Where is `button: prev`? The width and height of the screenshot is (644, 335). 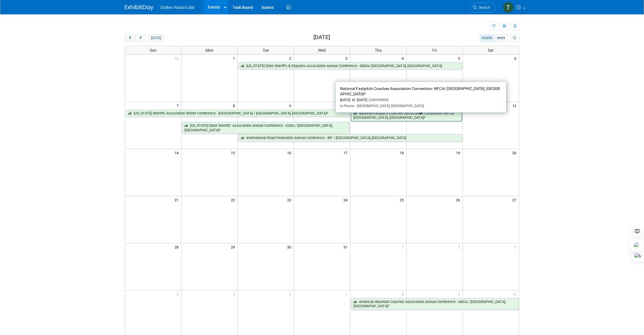
button: prev is located at coordinates (130, 38).